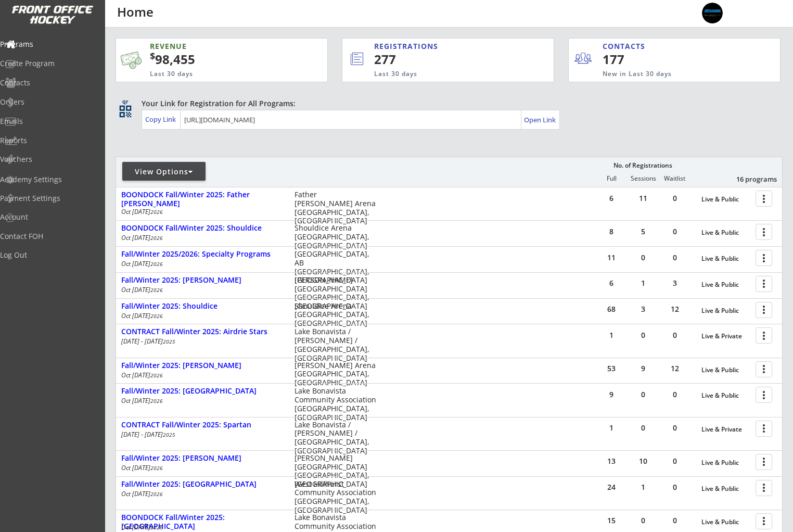 The width and height of the screenshot is (793, 532). I want to click on div: Copy Link, so click(162, 119).